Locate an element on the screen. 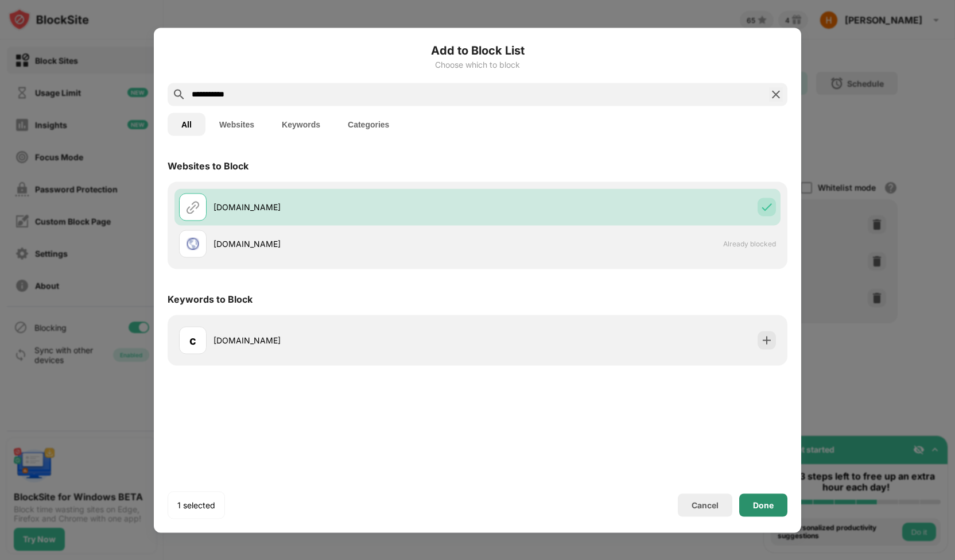 This screenshot has width=955, height=560. img: url.svg is located at coordinates (193, 207).